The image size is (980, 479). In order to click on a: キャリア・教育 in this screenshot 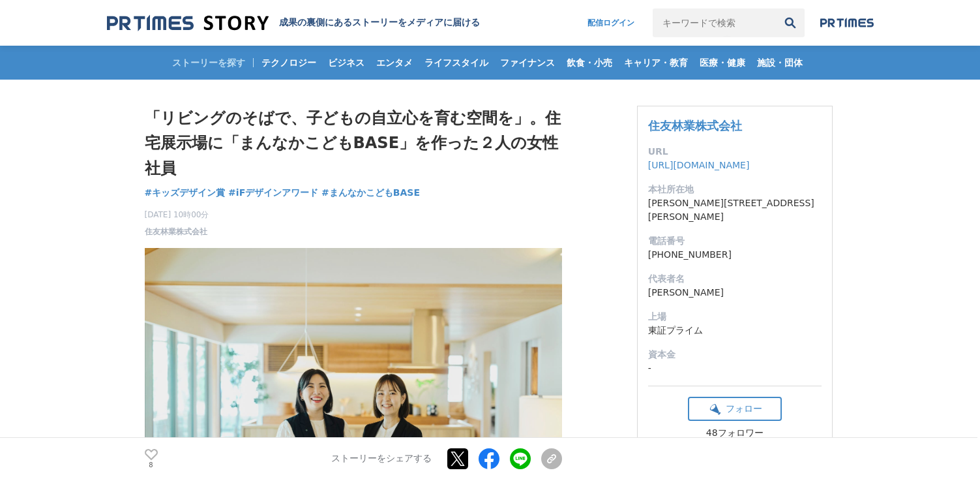, I will do `click(656, 62)`.